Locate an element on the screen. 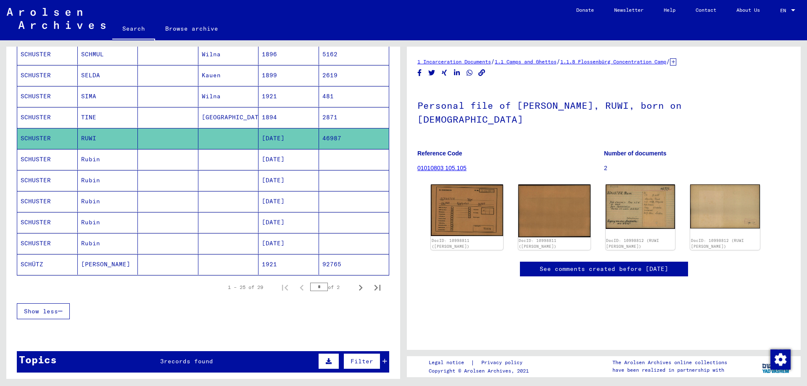 This screenshot has height=386, width=807. button: Share on LinkedIn is located at coordinates (457, 73).